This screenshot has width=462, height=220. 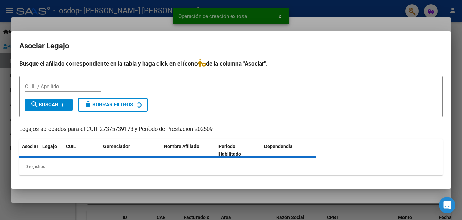 I want to click on datatable-header-cell: CUIL, so click(x=82, y=151).